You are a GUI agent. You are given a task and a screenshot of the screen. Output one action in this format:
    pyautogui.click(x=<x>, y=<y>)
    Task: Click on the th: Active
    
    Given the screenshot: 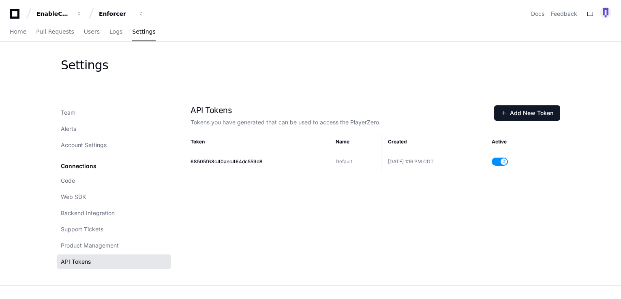 What is the action you would take?
    pyautogui.click(x=511, y=142)
    